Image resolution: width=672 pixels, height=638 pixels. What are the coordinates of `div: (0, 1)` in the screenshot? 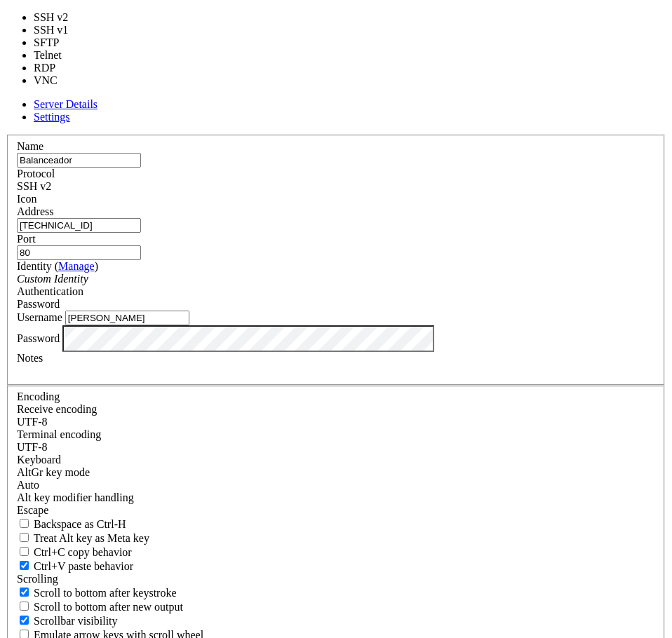 It's located at (9, 23).